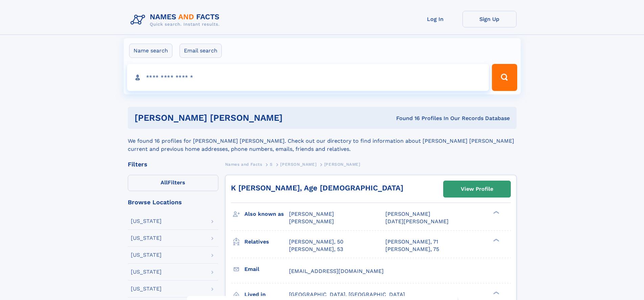 The image size is (644, 300). What do you see at coordinates (435, 19) in the screenshot?
I see `a: Log In` at bounding box center [435, 19].